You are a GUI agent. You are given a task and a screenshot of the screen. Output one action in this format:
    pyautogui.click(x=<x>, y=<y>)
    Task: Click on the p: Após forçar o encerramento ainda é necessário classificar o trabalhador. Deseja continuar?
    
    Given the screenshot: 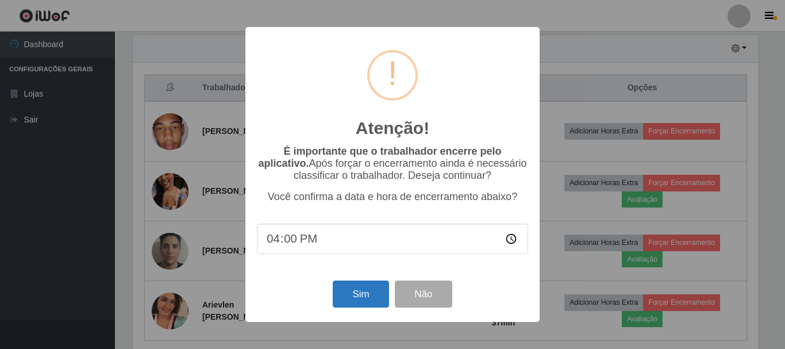 What is the action you would take?
    pyautogui.click(x=393, y=163)
    